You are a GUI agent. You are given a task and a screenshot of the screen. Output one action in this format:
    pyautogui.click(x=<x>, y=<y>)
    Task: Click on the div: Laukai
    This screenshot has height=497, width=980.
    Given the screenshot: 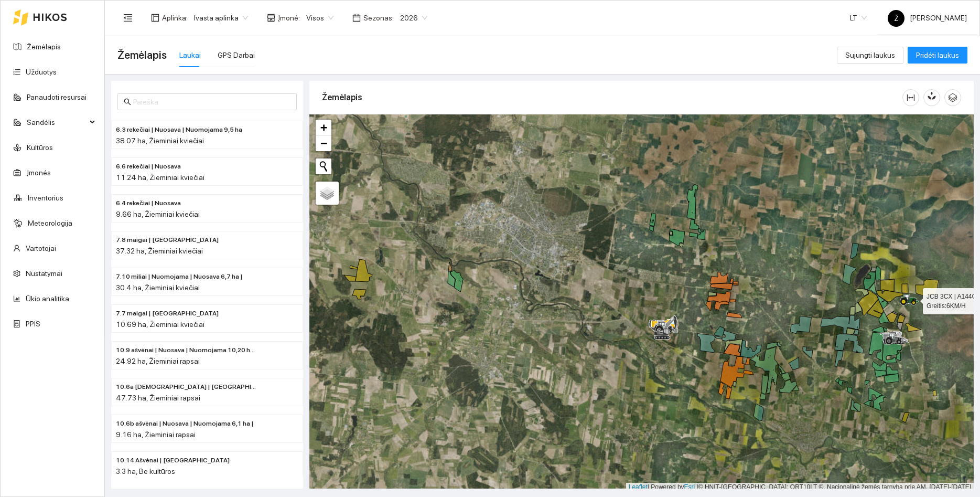 What is the action you would take?
    pyautogui.click(x=190, y=55)
    